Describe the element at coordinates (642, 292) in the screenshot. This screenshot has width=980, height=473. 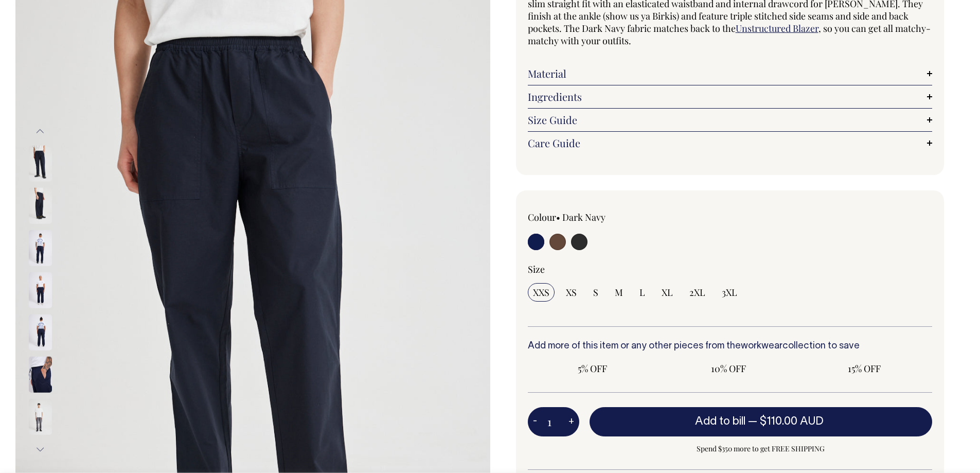
I see `span: L` at that location.